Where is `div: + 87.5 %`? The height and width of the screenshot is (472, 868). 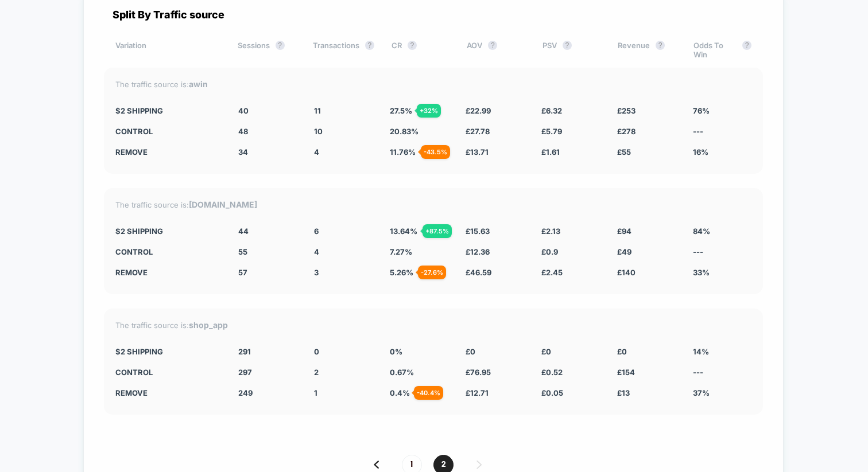 div: + 87.5 % is located at coordinates (436, 231).